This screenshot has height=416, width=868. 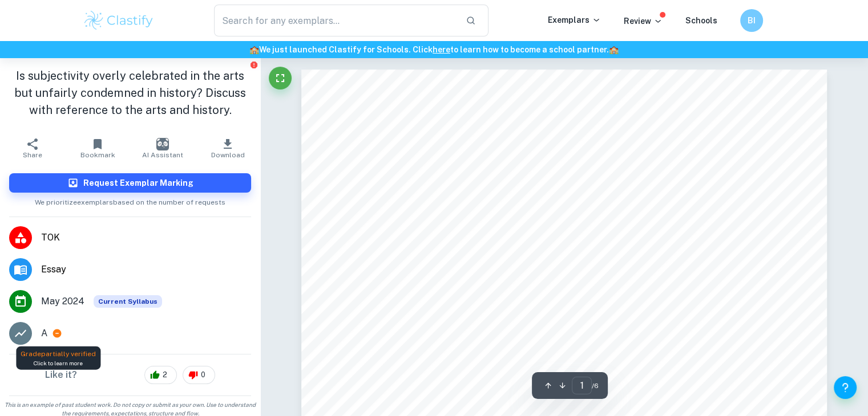 I want to click on span: Grade partially verified, so click(x=58, y=354).